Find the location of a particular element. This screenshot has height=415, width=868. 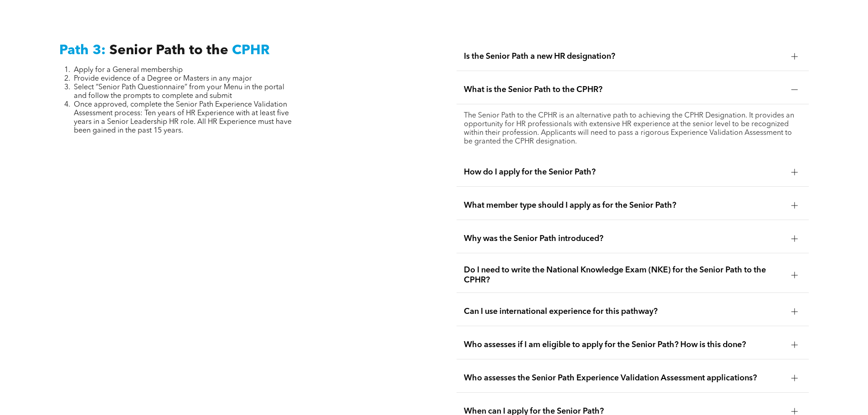

span: Why was the Senior Path introduced? is located at coordinates (624, 239).